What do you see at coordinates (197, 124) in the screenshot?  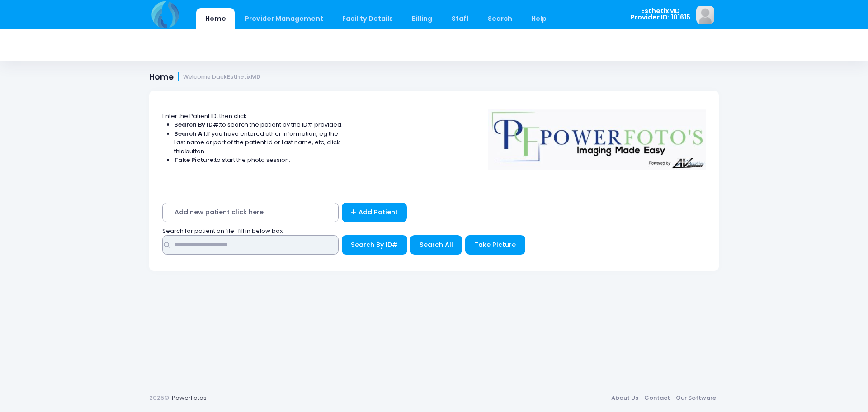 I see `strong: Search By ID#:` at bounding box center [197, 124].